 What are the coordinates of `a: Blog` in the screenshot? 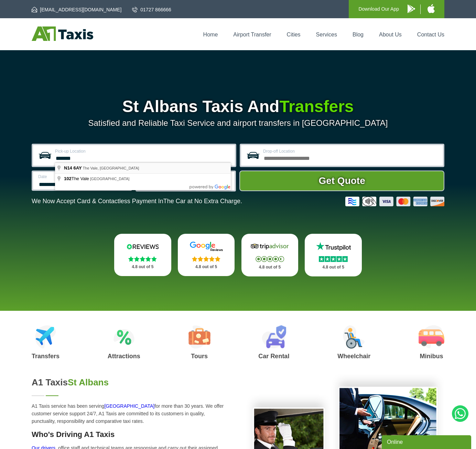 It's located at (358, 35).